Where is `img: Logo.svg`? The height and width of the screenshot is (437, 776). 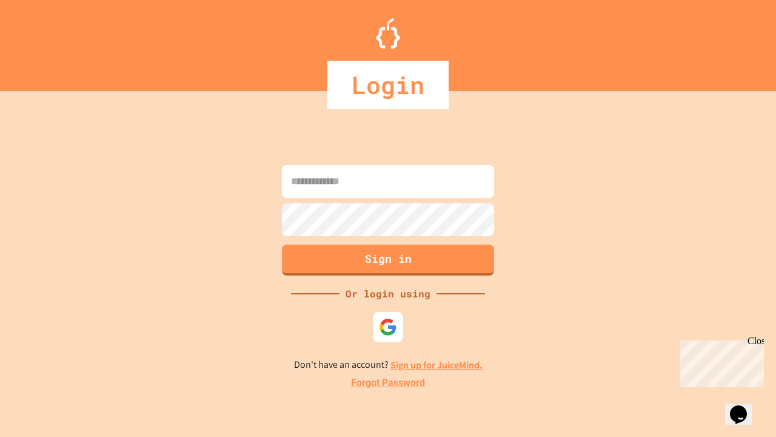 img: Logo.svg is located at coordinates (388, 33).